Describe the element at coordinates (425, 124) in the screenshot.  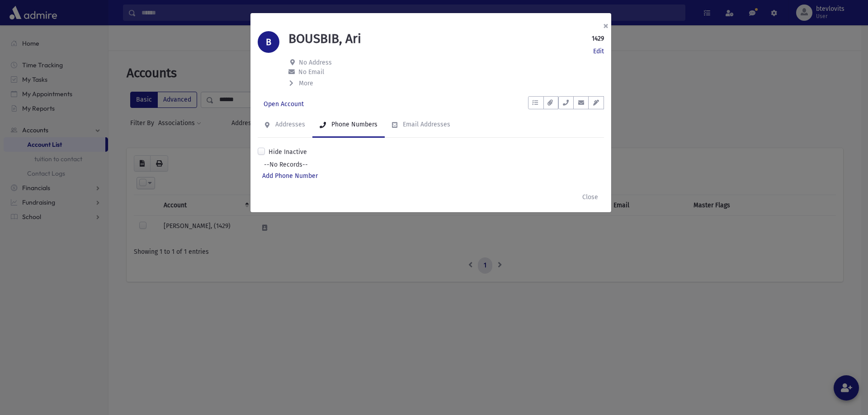
I see `div: Email Addresses` at that location.